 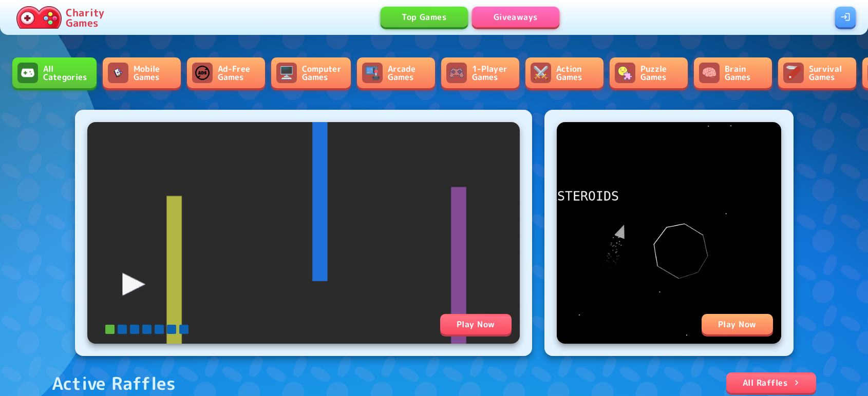 I want to click on a: Survival GamesSurvival Games, so click(x=817, y=73).